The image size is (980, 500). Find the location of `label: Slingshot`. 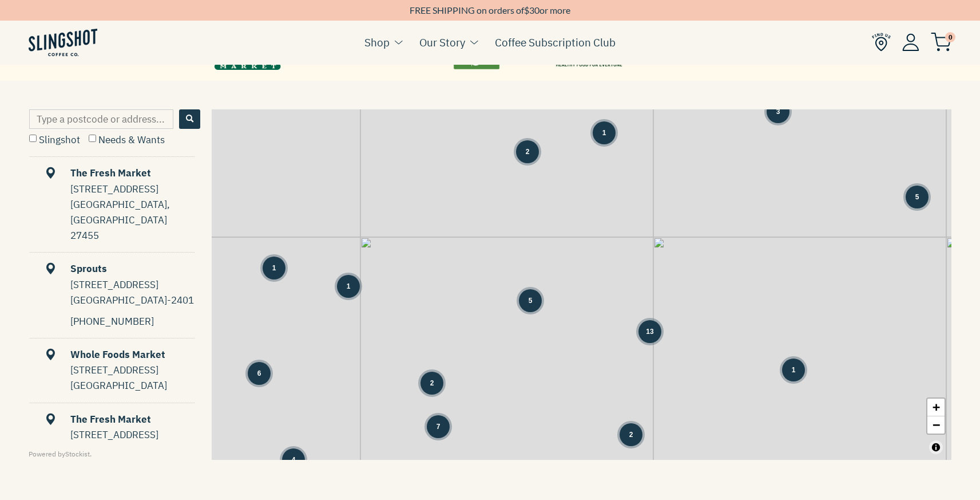

label: Slingshot is located at coordinates (54, 140).